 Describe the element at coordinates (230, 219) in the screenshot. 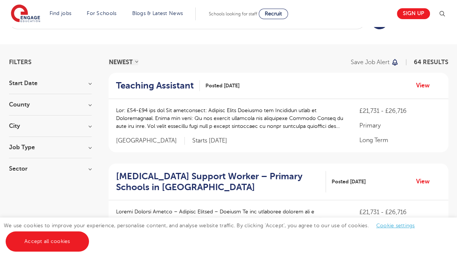

I see `p: Loremi Dolorsi Ametco – Adipisc Elitsed – Doeiusm Te inc utlaboree dolorem ali e adminimveniam qu...` at that location.